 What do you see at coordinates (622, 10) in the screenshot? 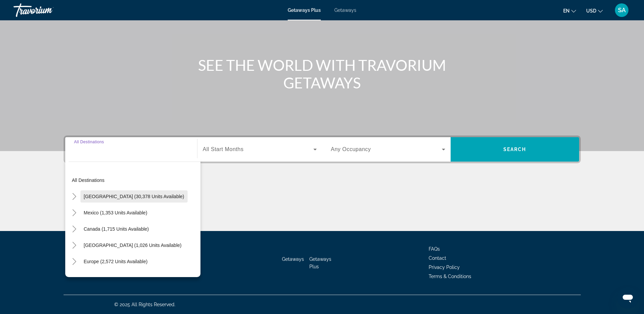
I see `button: User Menu` at bounding box center [622, 10].